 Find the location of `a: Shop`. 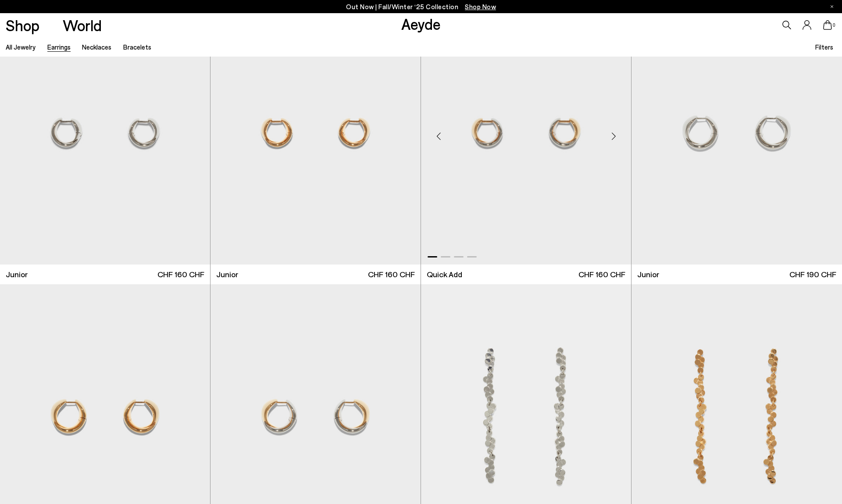

a: Shop is located at coordinates (22, 25).